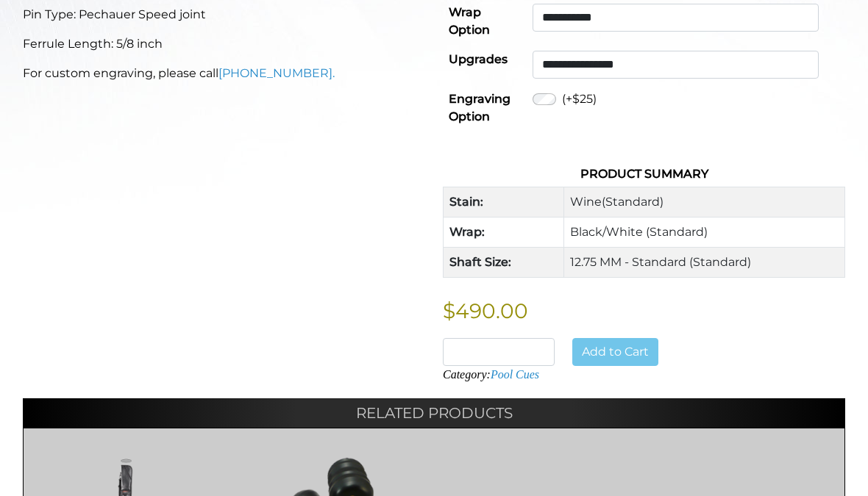 This screenshot has width=868, height=496. What do you see at coordinates (478, 58) in the screenshot?
I see `strong: Upgrades` at bounding box center [478, 58].